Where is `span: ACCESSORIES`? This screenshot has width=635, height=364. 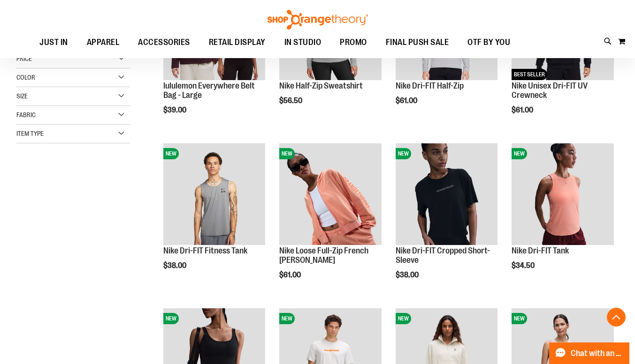
span: ACCESSORIES is located at coordinates (164, 43).